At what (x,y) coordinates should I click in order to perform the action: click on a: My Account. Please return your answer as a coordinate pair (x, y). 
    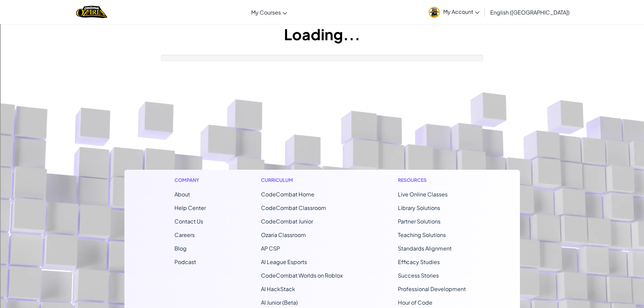
    Looking at the image, I should click on (454, 12).